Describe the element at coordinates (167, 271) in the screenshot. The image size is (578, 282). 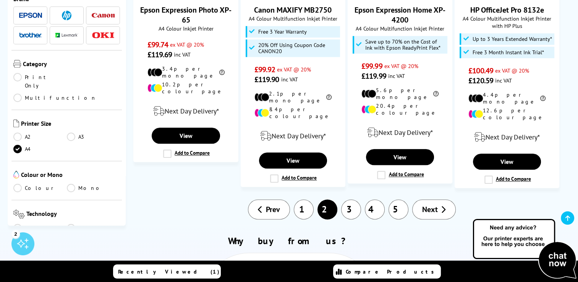
I see `a: Recently Viewed (1)` at that location.